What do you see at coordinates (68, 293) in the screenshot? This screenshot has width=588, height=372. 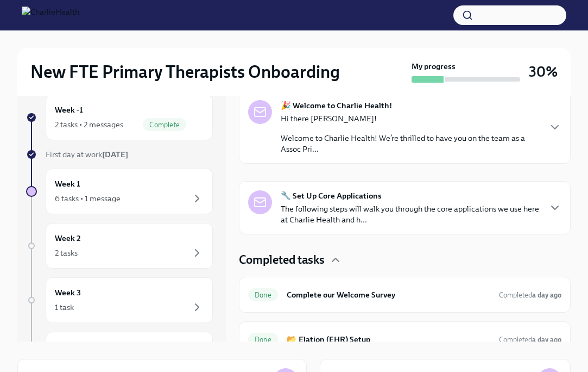 I see `h6: Week 3` at bounding box center [68, 293].